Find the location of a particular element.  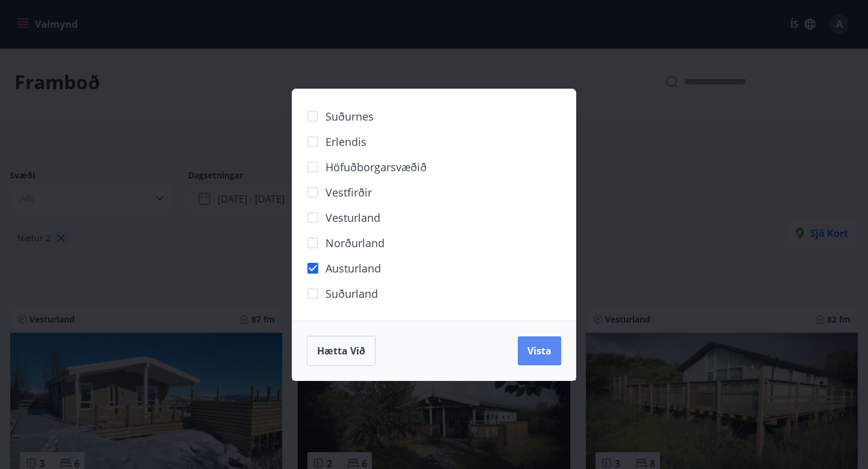

span: Vesturland is located at coordinates (353, 218).